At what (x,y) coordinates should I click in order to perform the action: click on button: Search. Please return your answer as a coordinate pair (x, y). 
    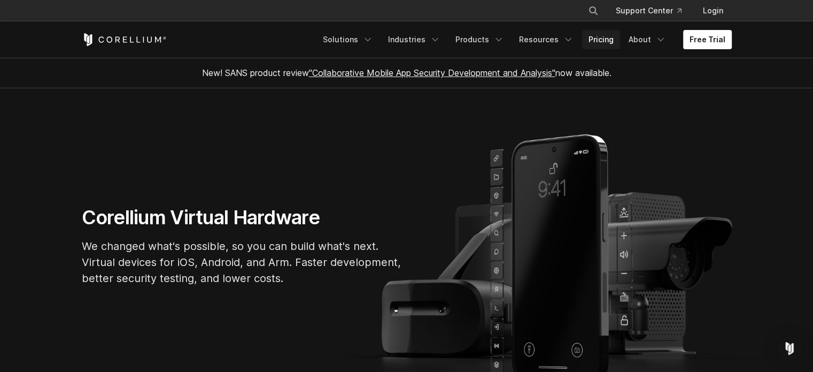
    Looking at the image, I should click on (593, 11).